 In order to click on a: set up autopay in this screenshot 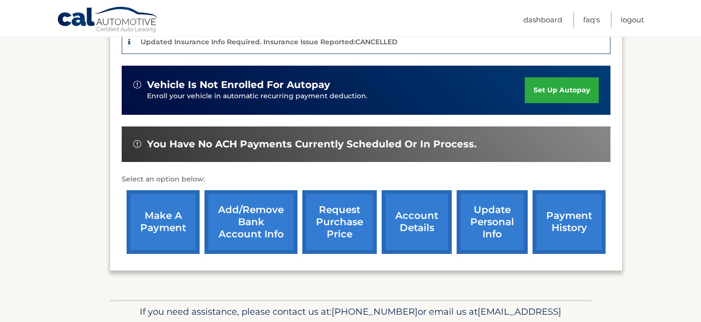, I will do `click(562, 90)`.